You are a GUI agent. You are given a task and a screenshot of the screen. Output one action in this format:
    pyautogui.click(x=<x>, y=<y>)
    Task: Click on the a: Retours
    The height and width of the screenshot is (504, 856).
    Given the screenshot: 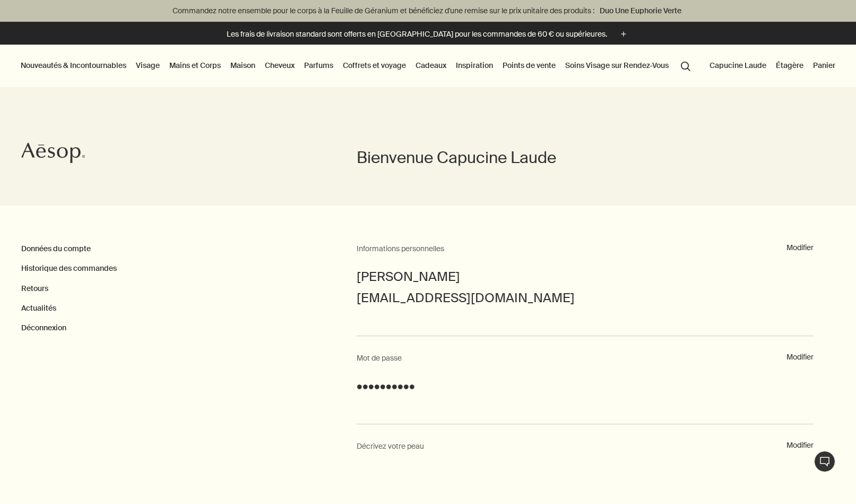 What is the action you would take?
    pyautogui.click(x=35, y=288)
    